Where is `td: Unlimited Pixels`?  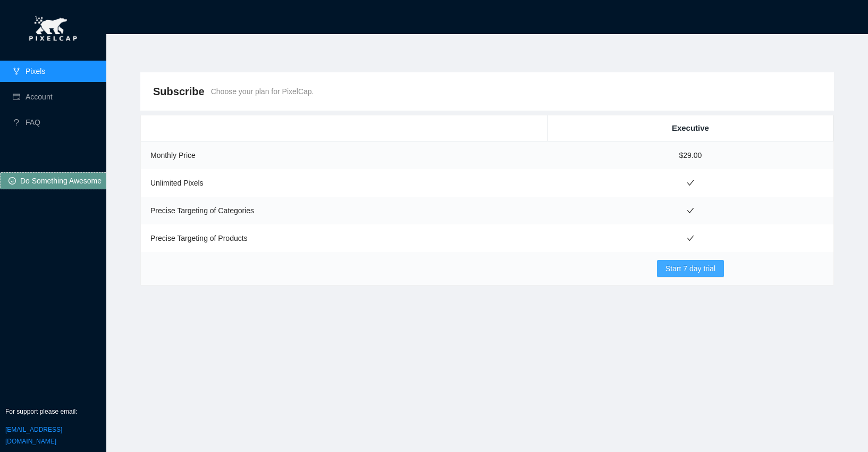
td: Unlimited Pixels is located at coordinates (344, 183).